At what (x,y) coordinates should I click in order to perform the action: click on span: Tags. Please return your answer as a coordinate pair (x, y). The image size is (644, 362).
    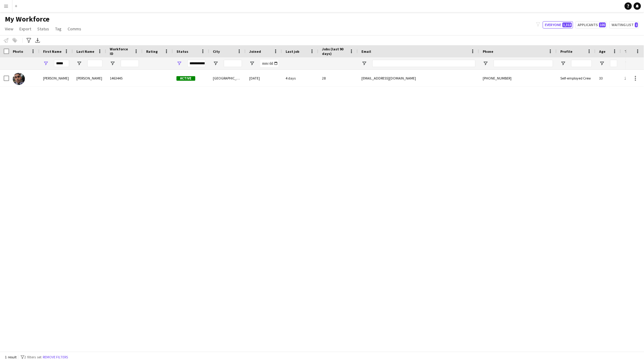
    Looking at the image, I should click on (628, 51).